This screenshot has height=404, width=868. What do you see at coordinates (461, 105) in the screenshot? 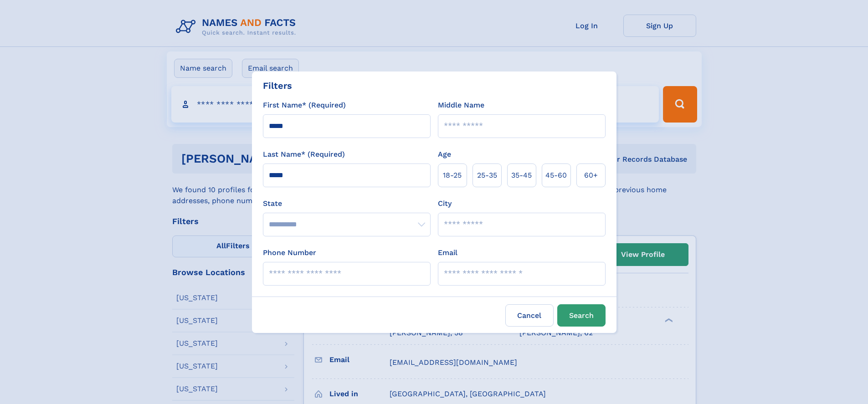
I see `label: Middle Name` at bounding box center [461, 105].